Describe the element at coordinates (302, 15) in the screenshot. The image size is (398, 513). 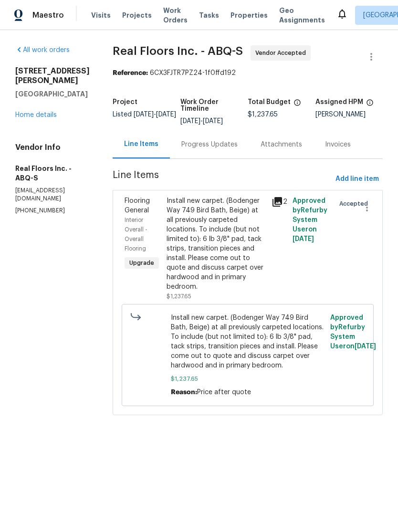
I see `span: Geo Assignments` at that location.